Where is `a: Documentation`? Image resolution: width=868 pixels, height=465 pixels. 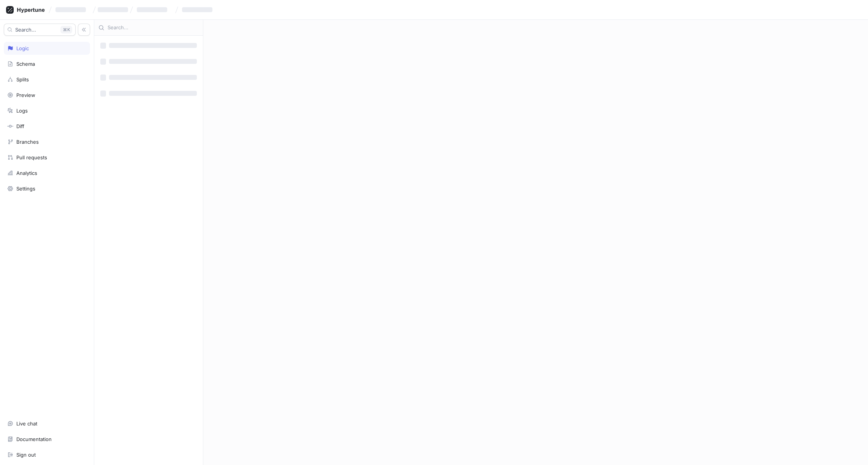 a: Documentation is located at coordinates (47, 439).